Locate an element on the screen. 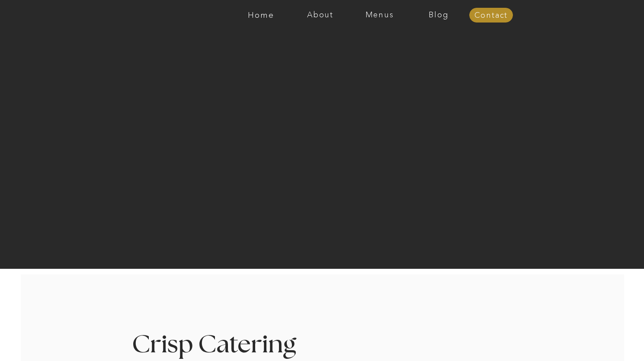 This screenshot has height=361, width=644. a: Contact is located at coordinates (491, 16).